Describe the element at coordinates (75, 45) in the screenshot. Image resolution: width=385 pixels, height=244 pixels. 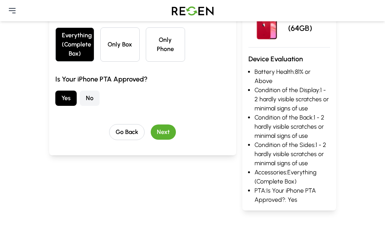
I see `button: Everything (Complete Box)` at that location.